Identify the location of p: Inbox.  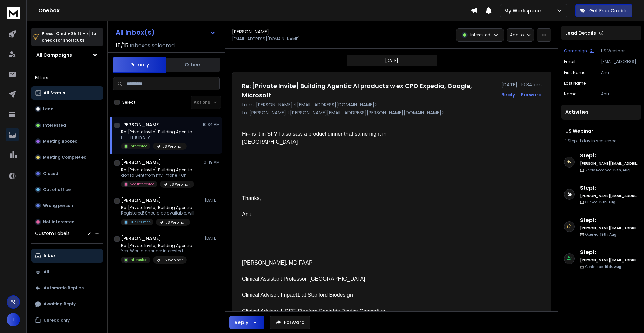
(49, 255).